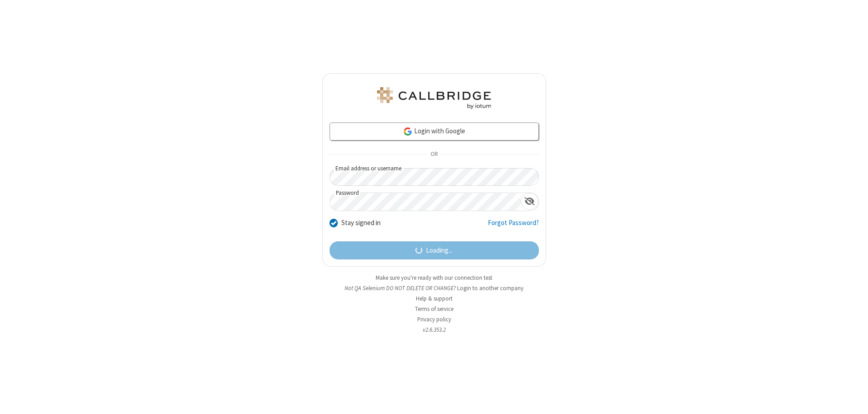  Describe the element at coordinates (434, 155) in the screenshot. I see `span: OR` at that location.